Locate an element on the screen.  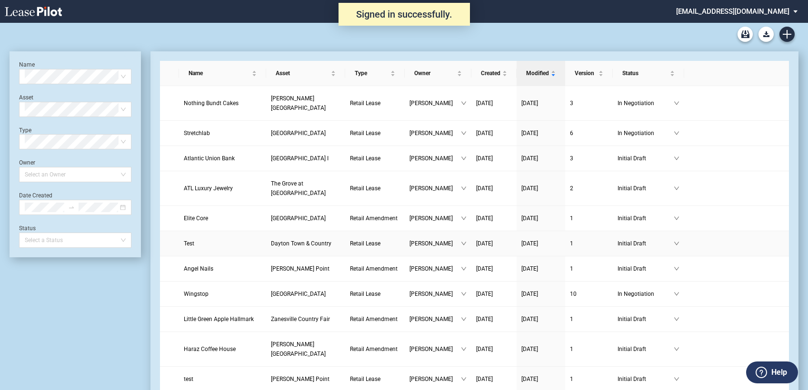
a: Create new document is located at coordinates (787, 34).